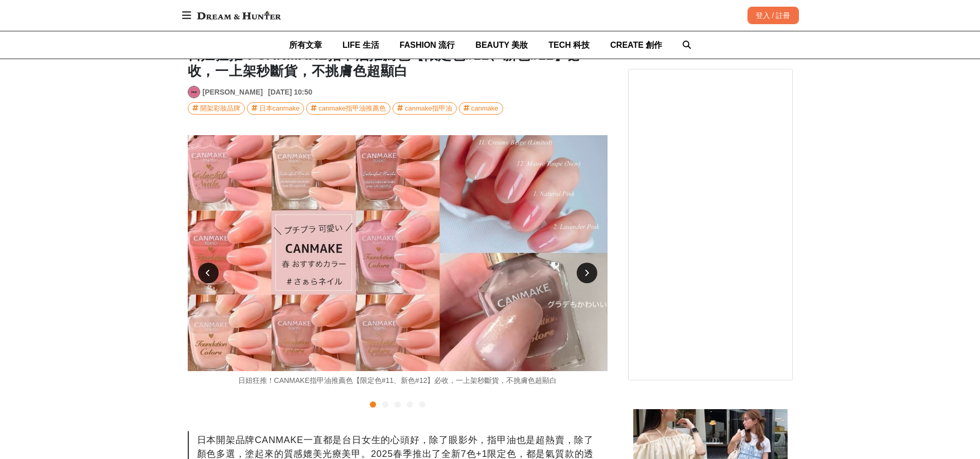  What do you see at coordinates (480, 108) in the screenshot?
I see `a: canmake` at bounding box center [480, 108].